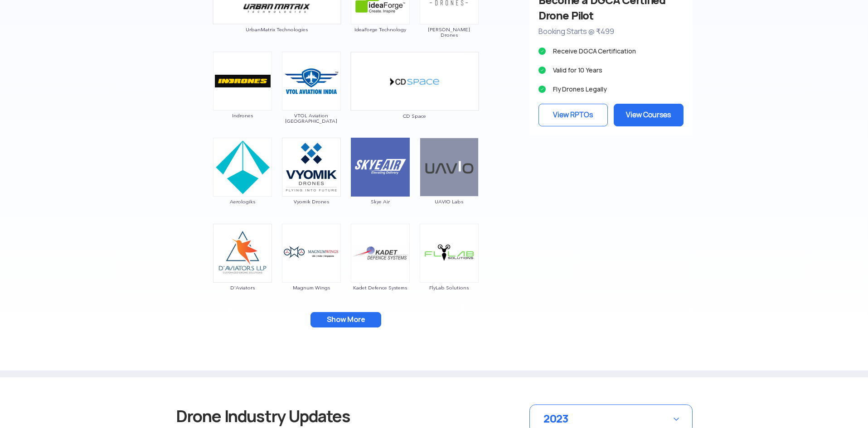 The image size is (868, 428). Describe the element at coordinates (280, 417) in the screenshot. I see `h3: Drone Industry Updates` at that location.